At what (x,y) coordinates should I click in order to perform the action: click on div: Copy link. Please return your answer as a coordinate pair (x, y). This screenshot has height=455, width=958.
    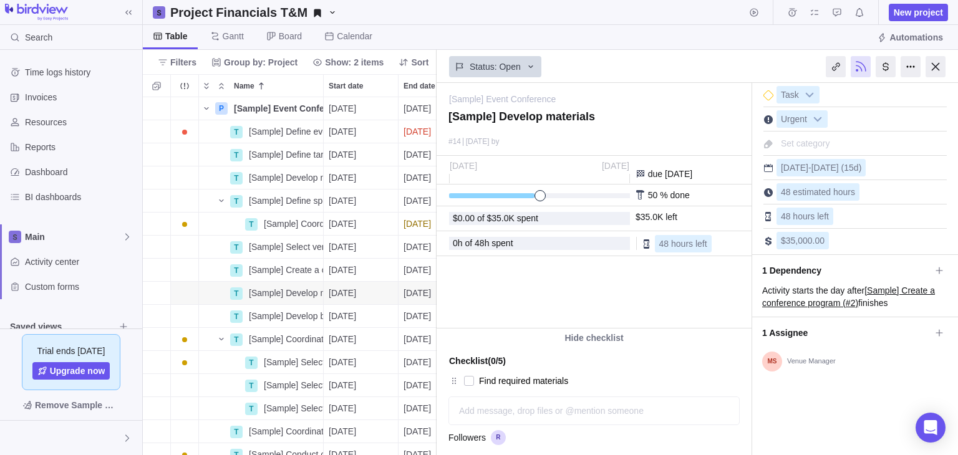
    Looking at the image, I should click on (836, 67).